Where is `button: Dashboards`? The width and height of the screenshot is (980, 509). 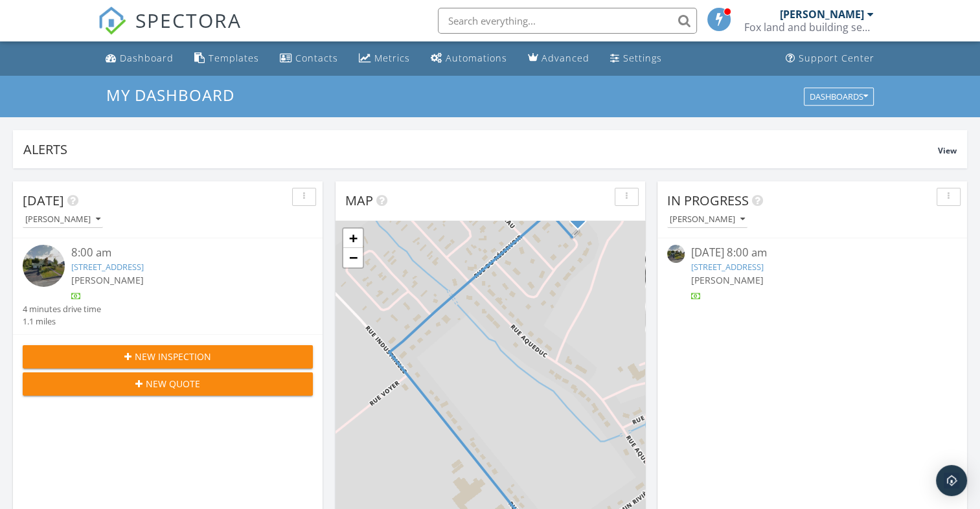
button: Dashboards is located at coordinates (838, 97).